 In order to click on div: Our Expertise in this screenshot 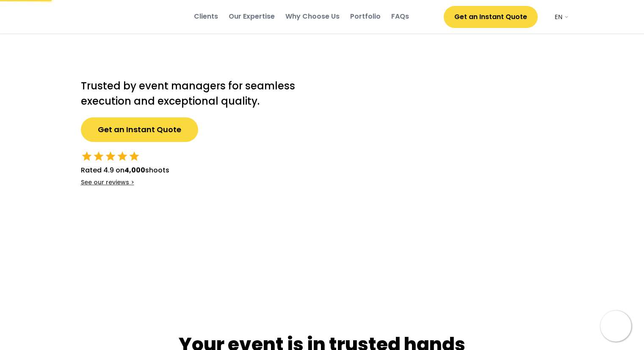, I will do `click(252, 16)`.